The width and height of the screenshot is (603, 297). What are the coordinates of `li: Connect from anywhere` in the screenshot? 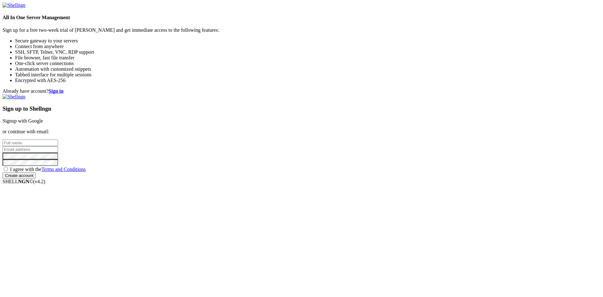 It's located at (308, 46).